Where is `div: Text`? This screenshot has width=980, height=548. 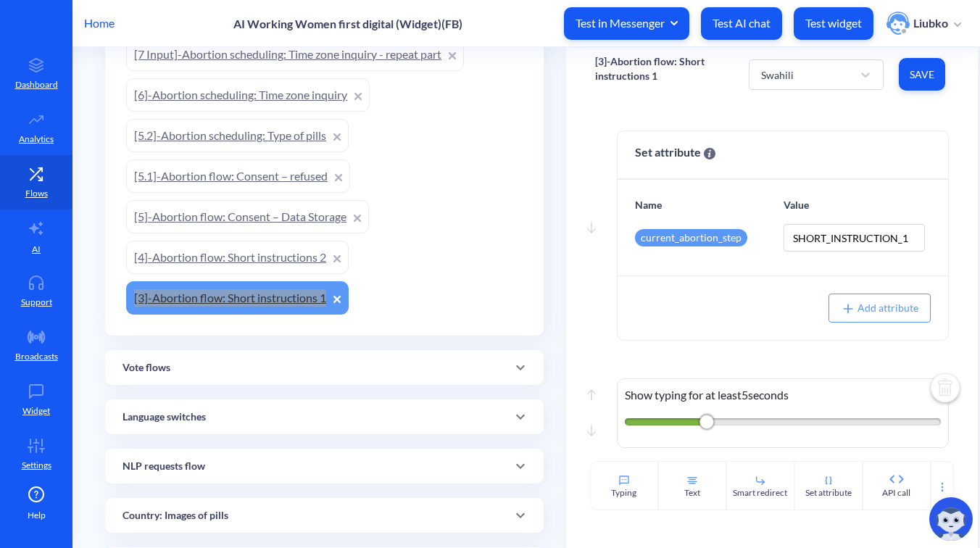
div: Text is located at coordinates (693, 493).